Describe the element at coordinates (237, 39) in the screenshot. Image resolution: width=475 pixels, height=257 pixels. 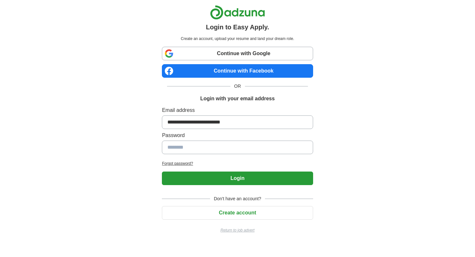
I see `p: Create an account, upload your resume and land your dream role.` at that location.